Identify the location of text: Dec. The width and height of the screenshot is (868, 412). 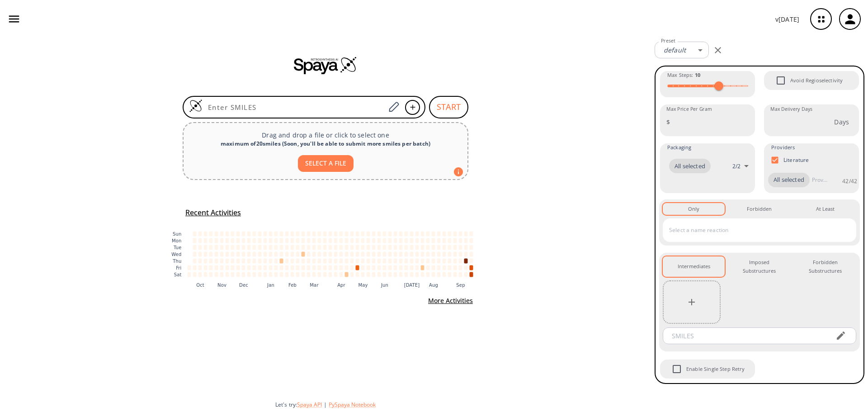
(244, 284).